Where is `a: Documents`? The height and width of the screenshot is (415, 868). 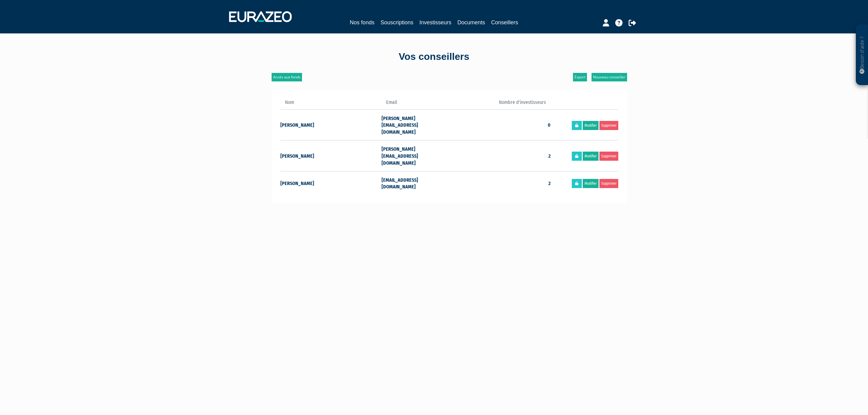
a: Documents is located at coordinates (471, 23).